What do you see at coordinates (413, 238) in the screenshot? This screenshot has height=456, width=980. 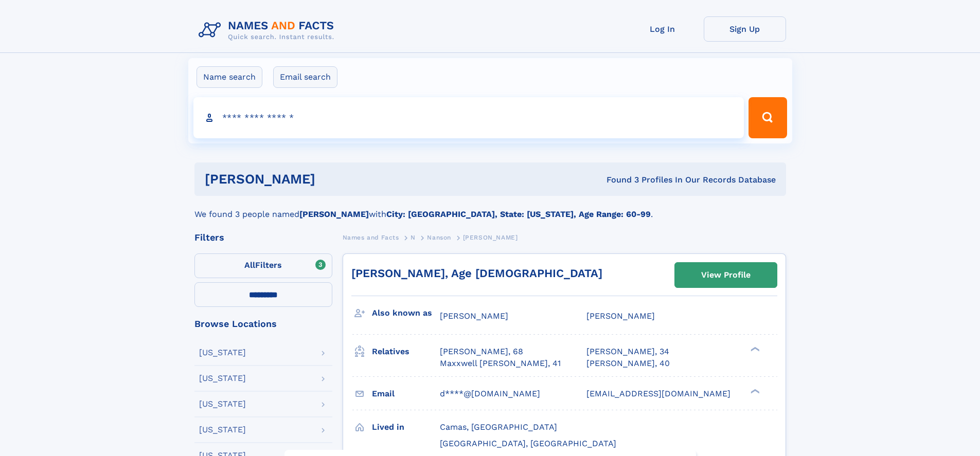 I see `span: N` at bounding box center [413, 238].